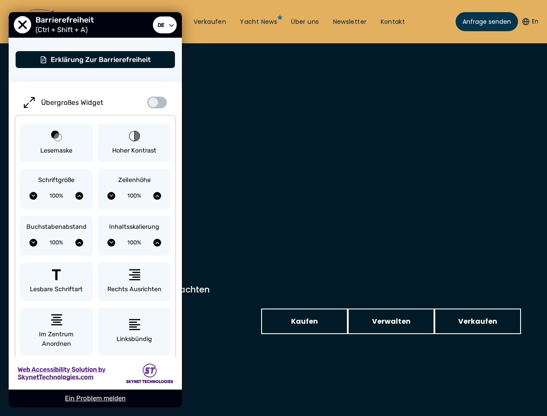  What do you see at coordinates (305, 22) in the screenshot?
I see `a: Über uns` at bounding box center [305, 22].